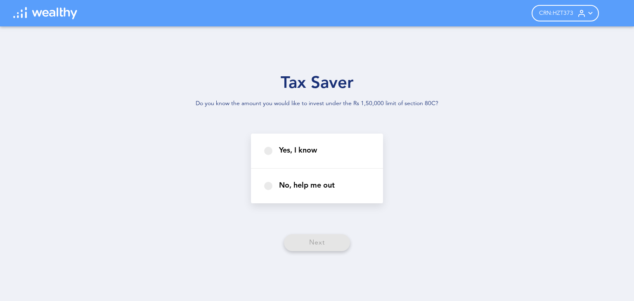 The width and height of the screenshot is (634, 301). I want to click on span: CRN: HZT373, so click(556, 13).